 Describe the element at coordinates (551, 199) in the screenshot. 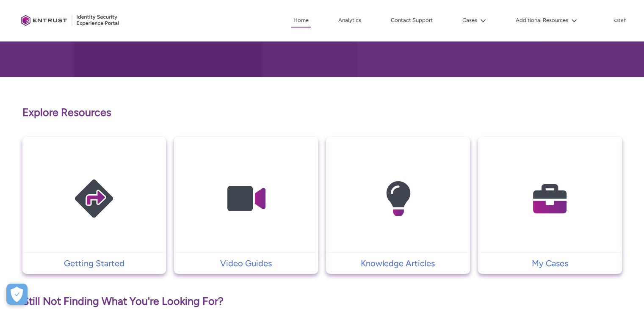

I see `img: My Cases` at that location.